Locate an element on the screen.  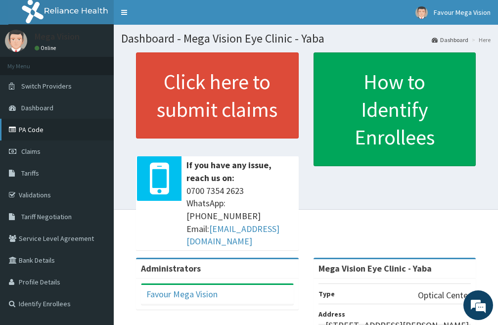
b: If you have any issue, reach us on: is located at coordinates (229, 171).